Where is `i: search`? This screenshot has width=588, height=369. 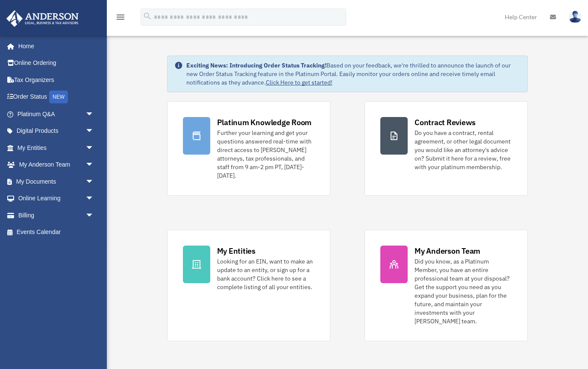 i: search is located at coordinates (147, 16).